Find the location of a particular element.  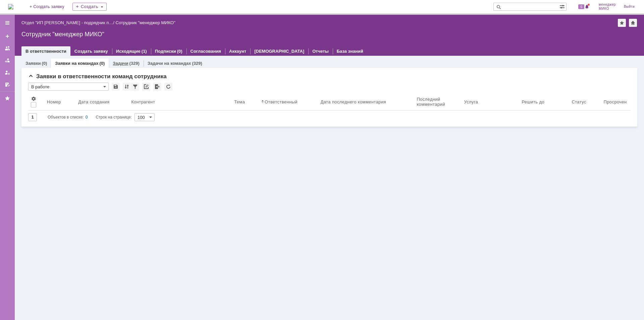

span: Расширенный поиск is located at coordinates (563, 6).